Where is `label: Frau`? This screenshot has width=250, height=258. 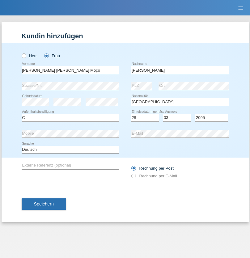 label: Frau is located at coordinates (52, 56).